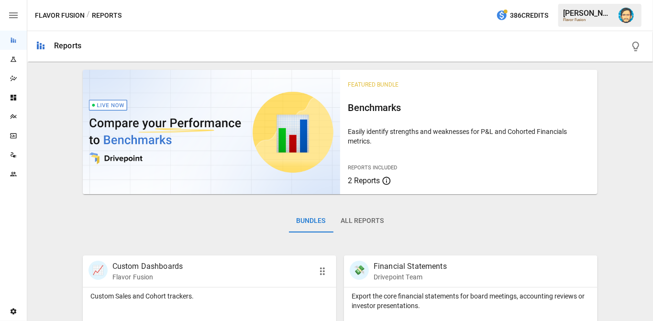  What do you see at coordinates (363, 221) in the screenshot?
I see `button: All Reports` at bounding box center [363, 221].